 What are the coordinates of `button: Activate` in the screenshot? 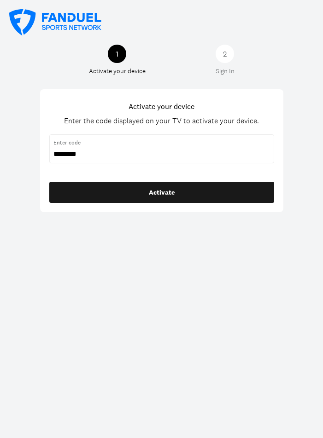 It's located at (162, 193).